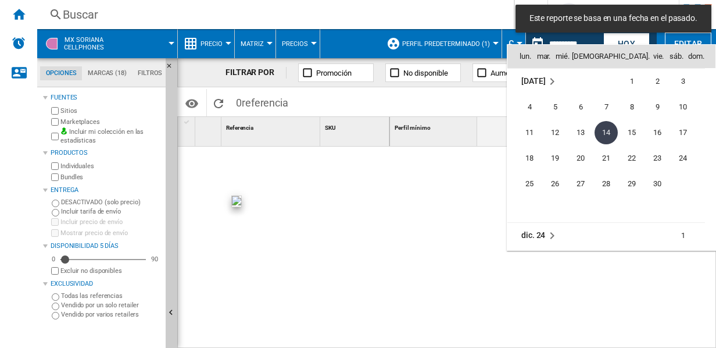  Describe the element at coordinates (657, 133) in the screenshot. I see `td: Saturday November 16 2024` at that location.